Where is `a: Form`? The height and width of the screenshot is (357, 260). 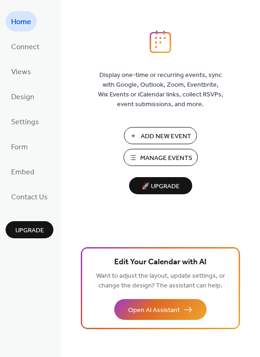 a: Form is located at coordinates (19, 147).